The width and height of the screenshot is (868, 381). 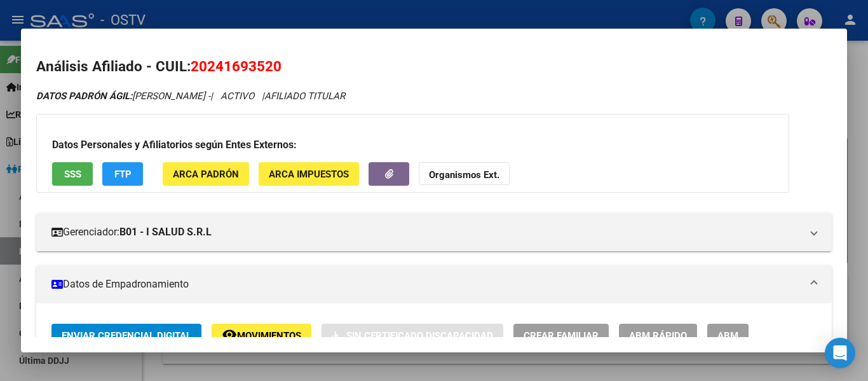 What do you see at coordinates (658, 336) in the screenshot?
I see `span: ABM Rápido` at bounding box center [658, 336].